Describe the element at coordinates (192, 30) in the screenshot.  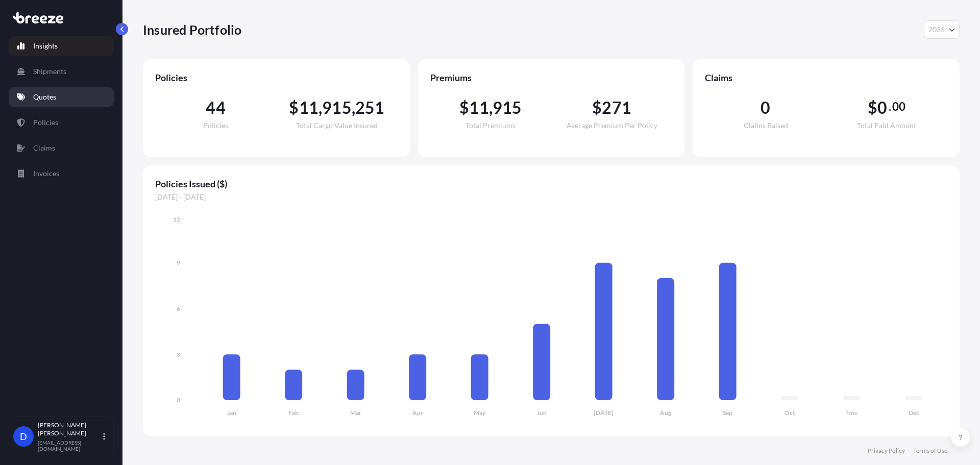
I see `p: Insured Portfolio` at that location.